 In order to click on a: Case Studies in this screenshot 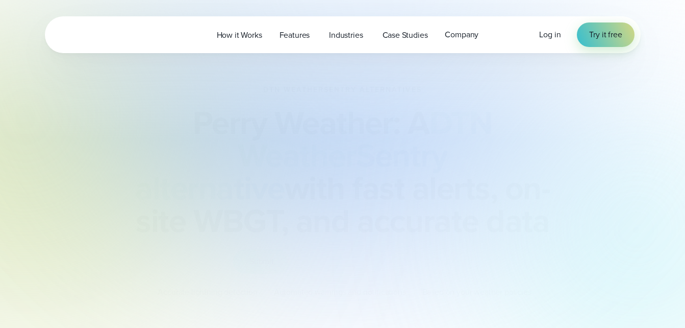, I will do `click(405, 35)`.